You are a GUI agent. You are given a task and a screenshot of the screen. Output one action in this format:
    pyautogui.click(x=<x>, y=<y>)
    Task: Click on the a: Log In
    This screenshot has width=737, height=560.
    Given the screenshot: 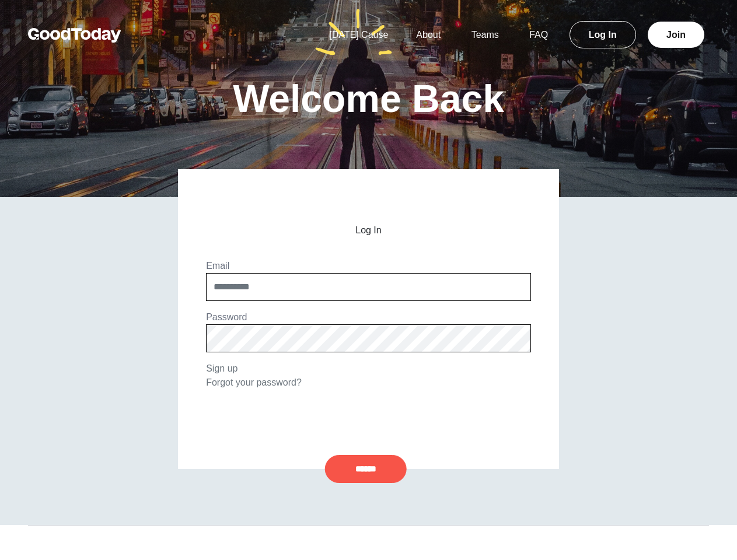 What is the action you would take?
    pyautogui.click(x=603, y=34)
    